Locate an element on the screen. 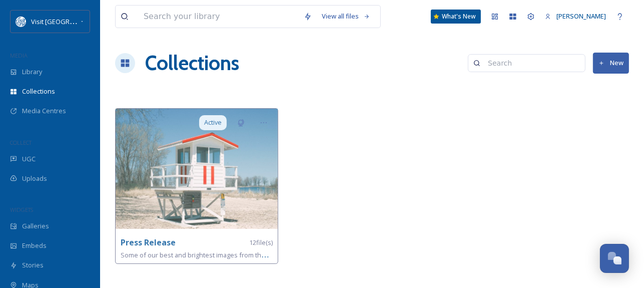 This screenshot has width=644, height=288. h1: Collections is located at coordinates (192, 63).